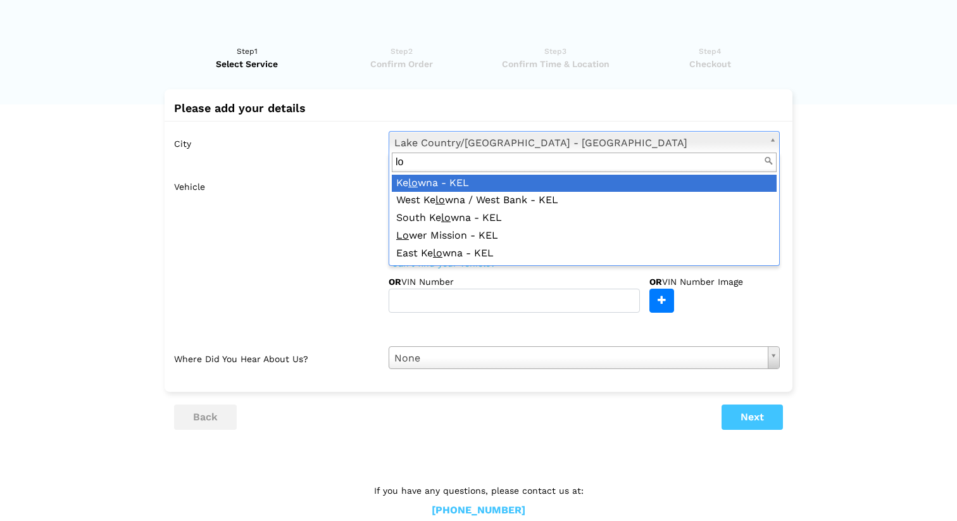 The image size is (957, 521). What do you see at coordinates (584, 183) in the screenshot?
I see `div: Ke wna - KEL` at bounding box center [584, 183].